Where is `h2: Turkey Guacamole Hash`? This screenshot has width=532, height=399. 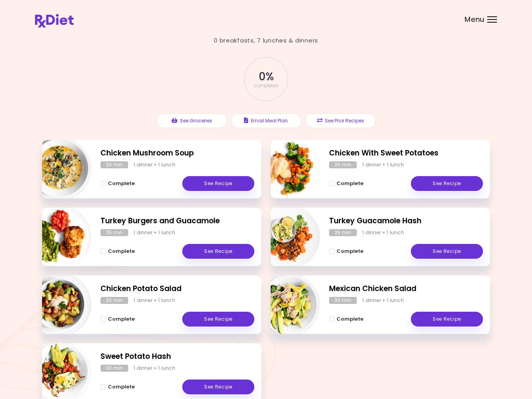 h2: Turkey Guacamole Hash is located at coordinates (406, 221).